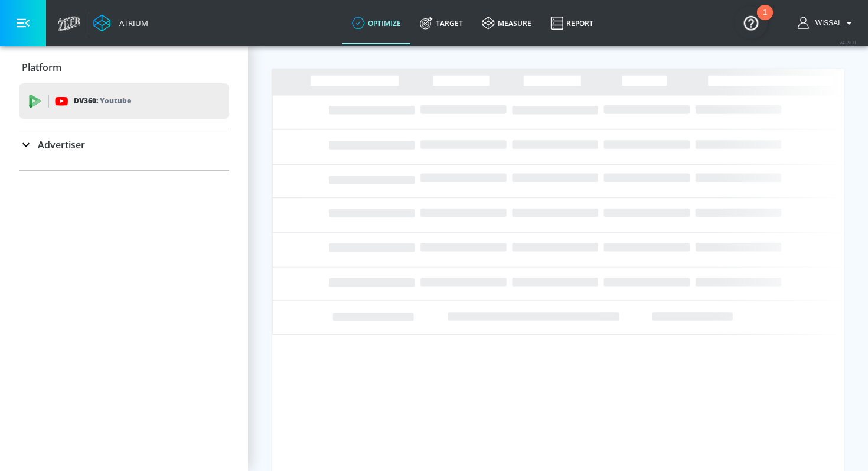 The image size is (868, 471). Describe the element at coordinates (751, 22) in the screenshot. I see `button: Open Resource Center, 1 new notification` at that location.